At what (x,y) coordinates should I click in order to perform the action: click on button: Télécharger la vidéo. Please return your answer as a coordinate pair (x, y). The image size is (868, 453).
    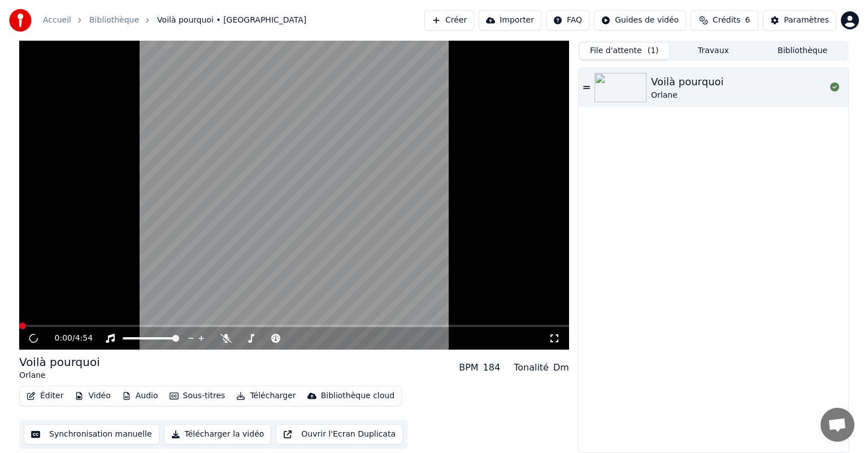
    Looking at the image, I should click on (218, 434).